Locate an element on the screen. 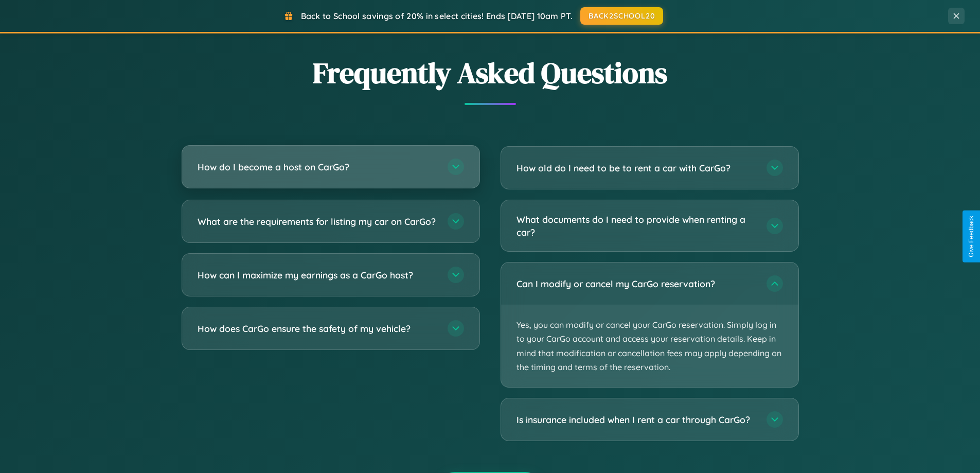 The height and width of the screenshot is (473, 980). p: Yes, you can modify or cancel your CarGo reservation. Simply log in to your CarGo account and acc... is located at coordinates (650, 346).